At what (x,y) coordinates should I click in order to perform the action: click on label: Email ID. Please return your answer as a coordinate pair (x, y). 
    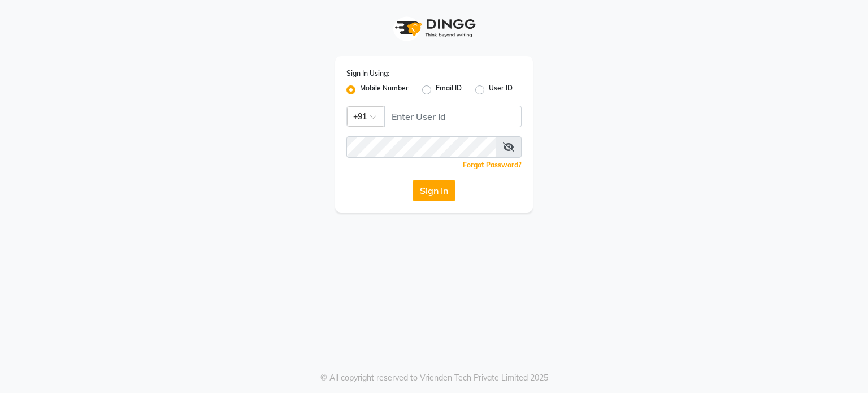
    Looking at the image, I should click on (449, 90).